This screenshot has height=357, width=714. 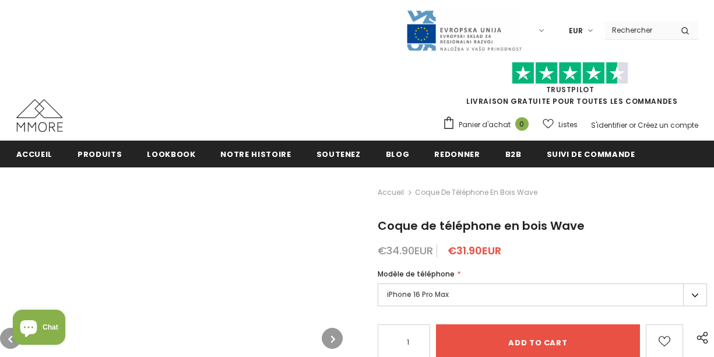 What do you see at coordinates (34, 154) in the screenshot?
I see `span: Accueil` at bounding box center [34, 154].